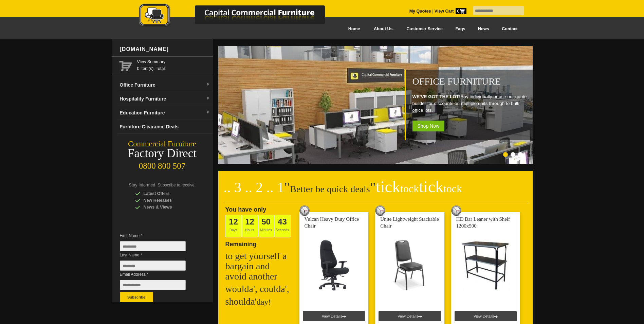 The height and width of the screenshot is (324, 644). I want to click on span: Hours, so click(250, 226).